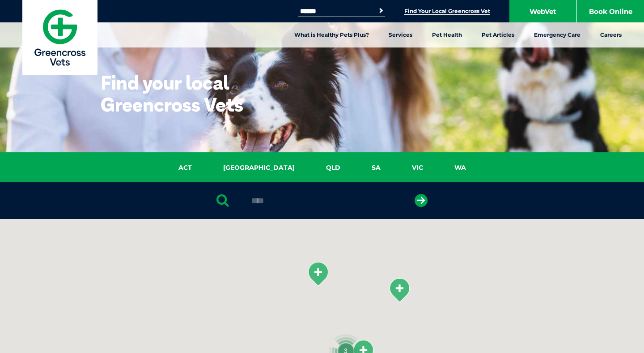  I want to click on a: SA, so click(376, 168).